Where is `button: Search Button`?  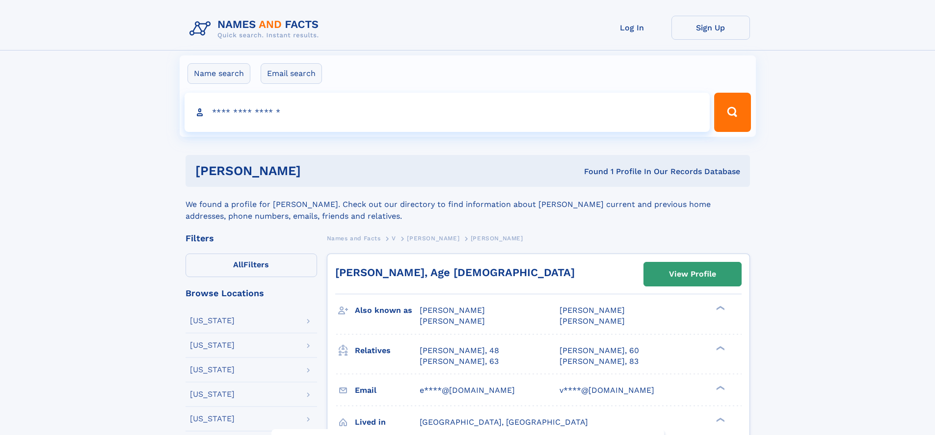 button: Search Button is located at coordinates (732, 112).